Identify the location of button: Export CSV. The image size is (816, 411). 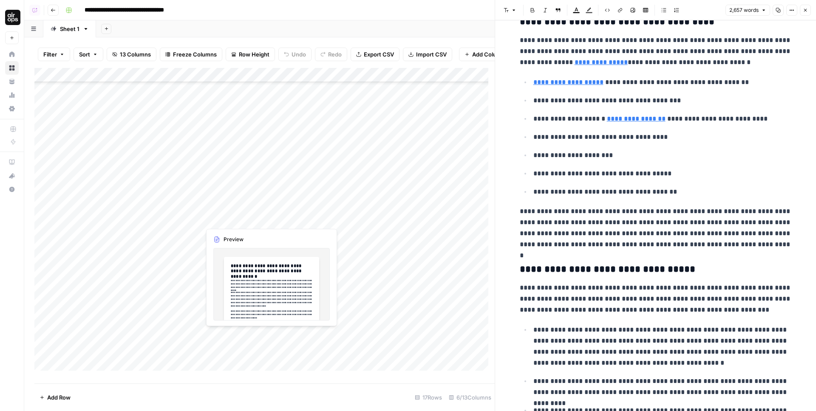
(375, 54).